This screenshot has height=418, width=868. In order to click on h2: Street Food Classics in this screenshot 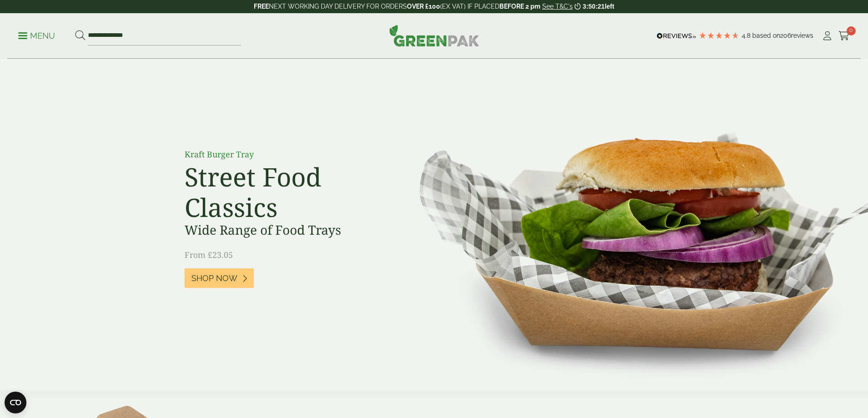, I will do `click(287, 192)`.